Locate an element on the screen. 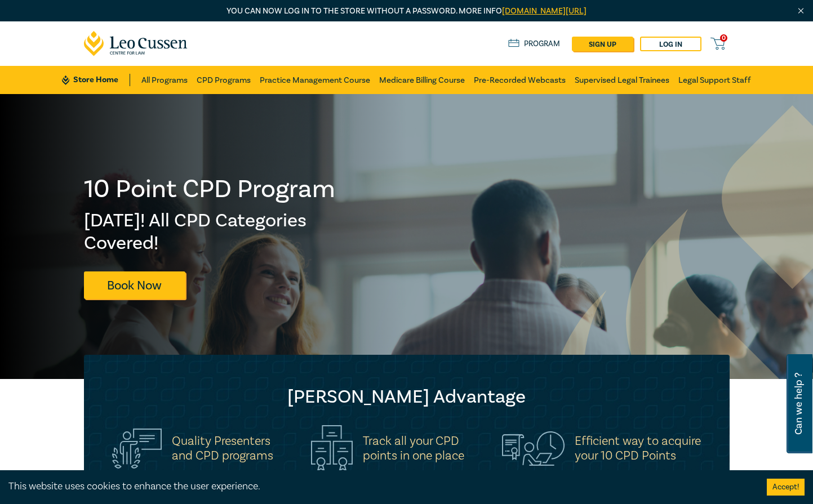  a: Log in is located at coordinates (670, 44).